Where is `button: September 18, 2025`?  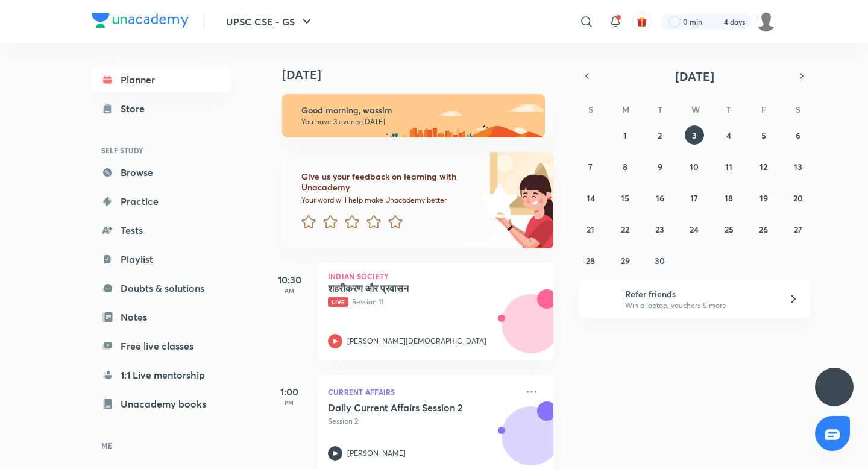 button: September 18, 2025 is located at coordinates (728, 198).